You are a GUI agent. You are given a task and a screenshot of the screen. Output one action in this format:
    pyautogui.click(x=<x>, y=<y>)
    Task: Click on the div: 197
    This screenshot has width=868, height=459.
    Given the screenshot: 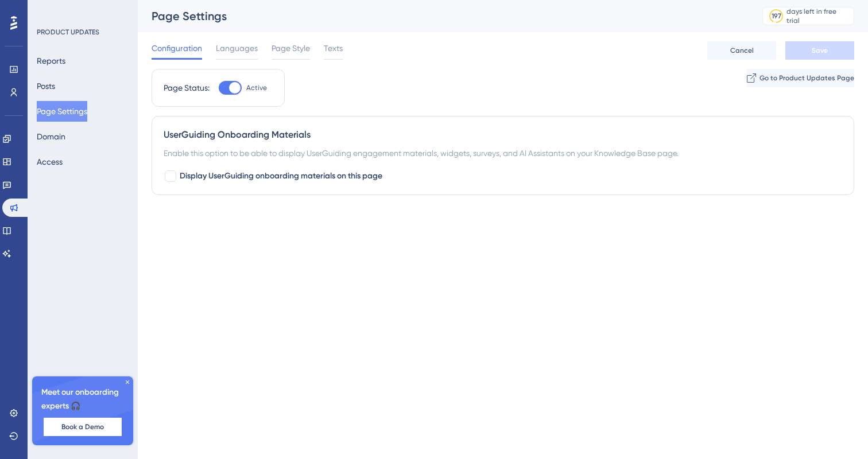 What is the action you would take?
    pyautogui.click(x=776, y=16)
    